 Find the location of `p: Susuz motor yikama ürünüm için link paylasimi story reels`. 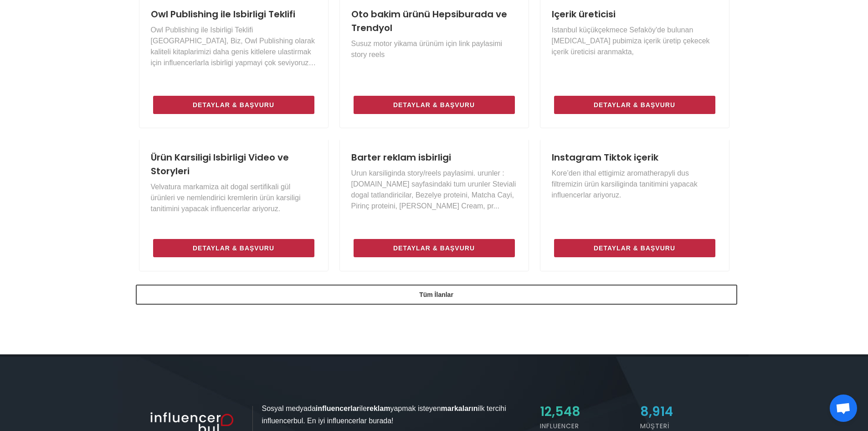

p: Susuz motor yikama ürünüm için link paylasimi story reels is located at coordinates (434, 49).